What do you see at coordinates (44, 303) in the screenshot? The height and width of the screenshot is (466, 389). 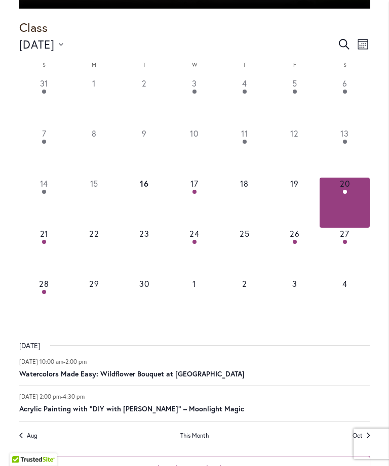 I see `button: 28 Has events` at bounding box center [44, 303].